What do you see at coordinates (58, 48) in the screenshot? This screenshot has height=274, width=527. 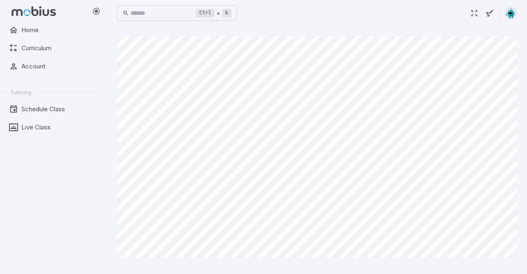 I see `span: Curriculum` at bounding box center [58, 48].